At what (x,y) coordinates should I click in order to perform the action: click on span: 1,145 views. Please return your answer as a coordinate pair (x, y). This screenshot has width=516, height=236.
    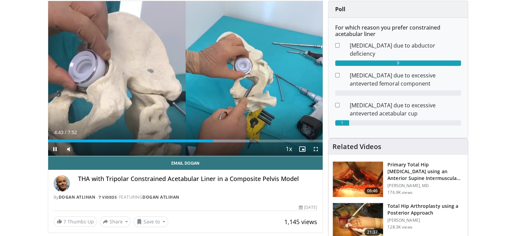
    Looking at the image, I should click on (301, 222).